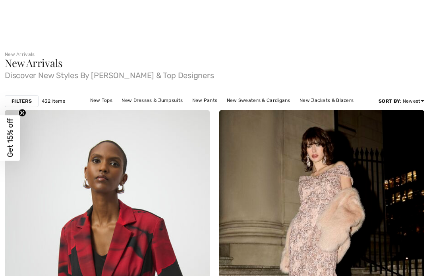 The width and height of the screenshot is (429, 276). What do you see at coordinates (239, 111) in the screenshot?
I see `a: New Outerwear` at bounding box center [239, 111].